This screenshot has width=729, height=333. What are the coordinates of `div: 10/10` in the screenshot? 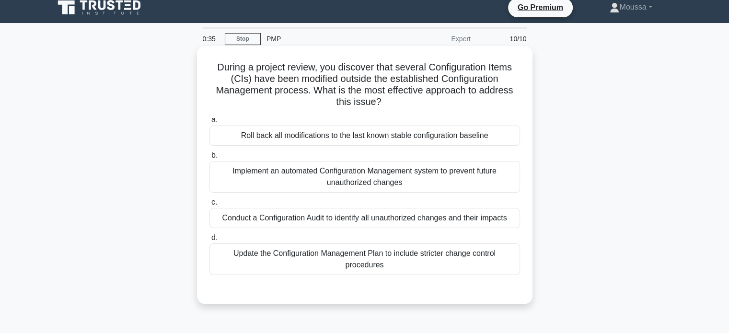 It's located at (504, 39).